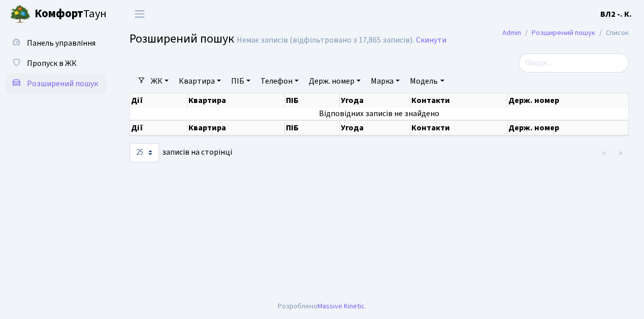 This screenshot has width=644, height=319. I want to click on div: Немає записів (відфільтровано з 17,865 записів)., so click(325, 40).